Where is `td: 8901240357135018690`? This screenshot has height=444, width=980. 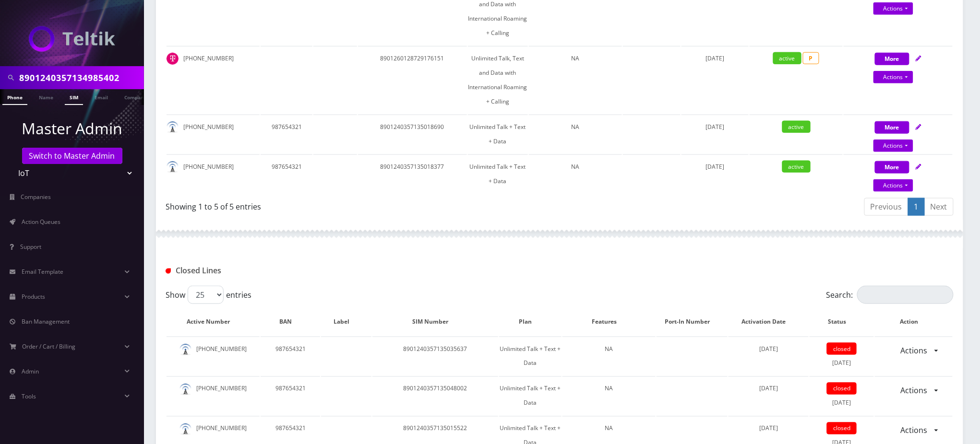
td: 8901240357135018690 is located at coordinates (412, 134).